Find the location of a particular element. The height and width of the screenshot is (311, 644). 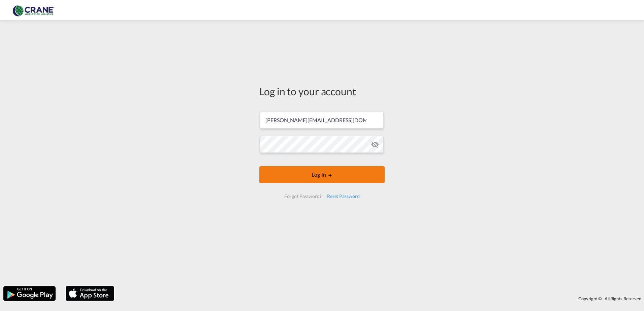

div: Forgot Password? is located at coordinates (303, 196).